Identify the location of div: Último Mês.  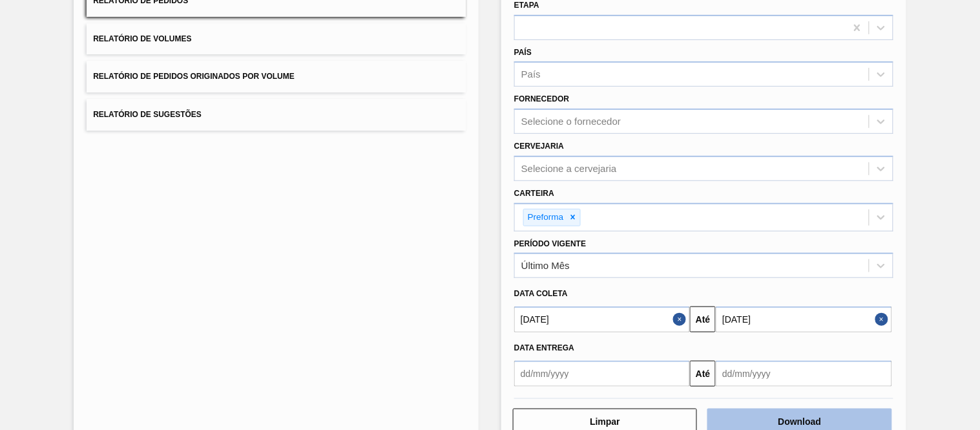
(546, 266).